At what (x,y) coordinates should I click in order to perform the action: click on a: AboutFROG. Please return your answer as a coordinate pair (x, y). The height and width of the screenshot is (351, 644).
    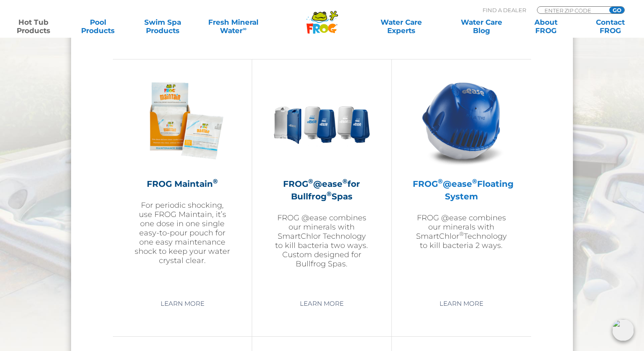
    Looking at the image, I should click on (546, 27).